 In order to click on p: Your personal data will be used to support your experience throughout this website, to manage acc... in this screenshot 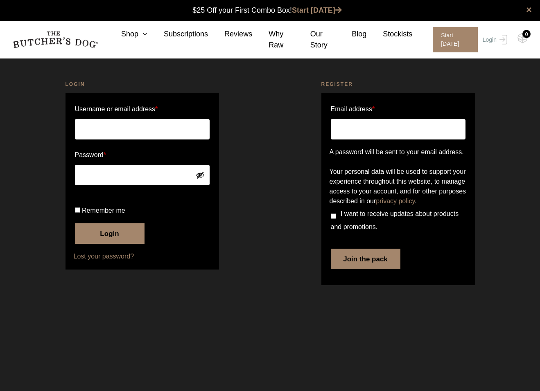, I will do `click(398, 187)`.